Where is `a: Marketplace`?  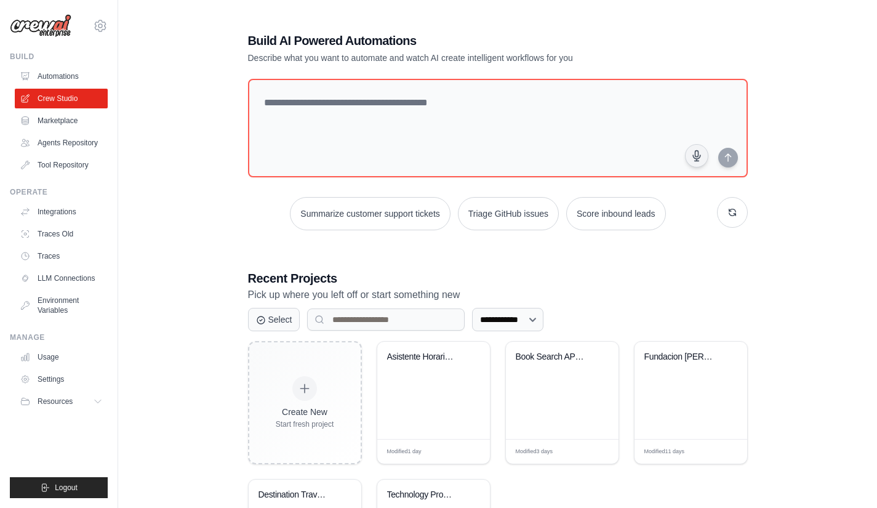 a: Marketplace is located at coordinates (61, 121).